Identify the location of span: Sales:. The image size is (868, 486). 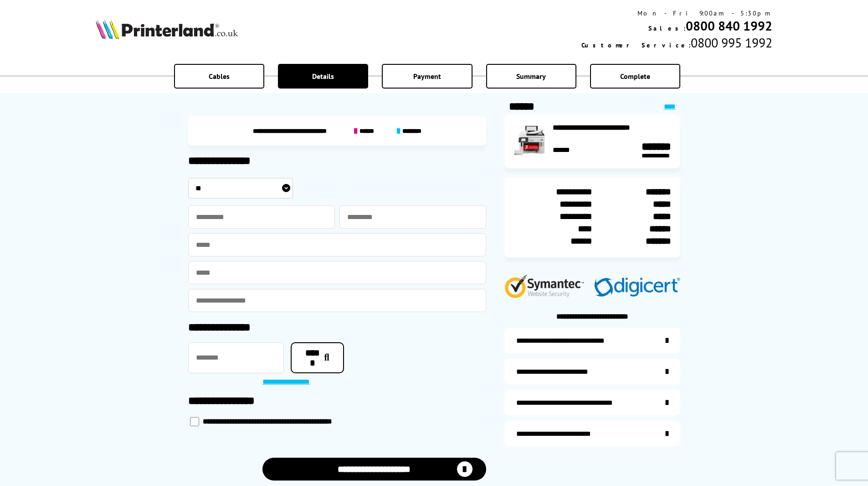
(667, 28).